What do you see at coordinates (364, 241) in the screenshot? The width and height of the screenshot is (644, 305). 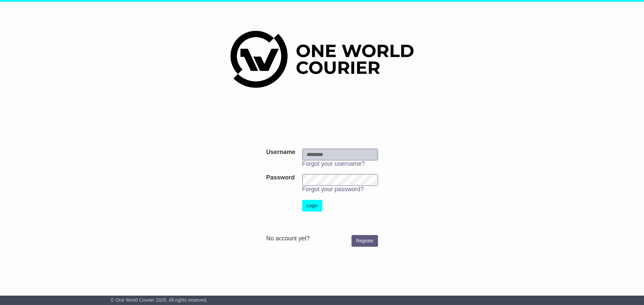 I see `a: Register` at bounding box center [364, 241].